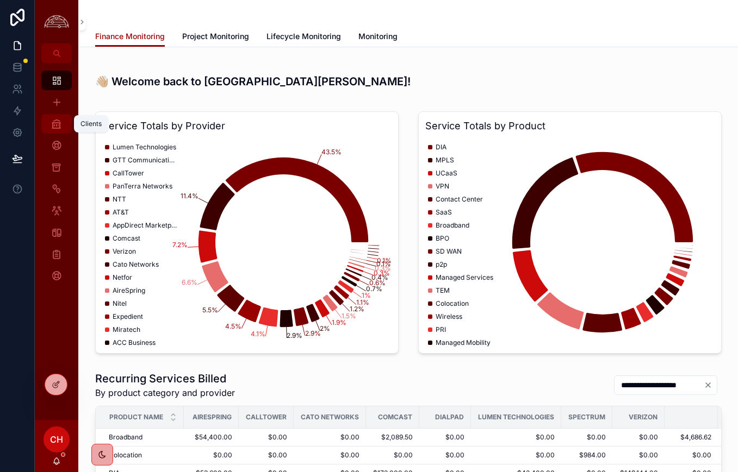 The width and height of the screenshot is (738, 472). Describe the element at coordinates (362, 302) in the screenshot. I see `tspan: 1.1%` at that location.